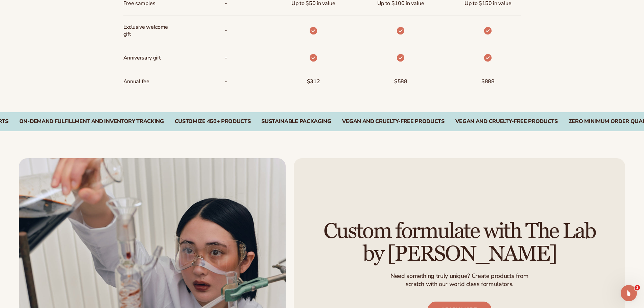  I want to click on span: $312, so click(313, 81).